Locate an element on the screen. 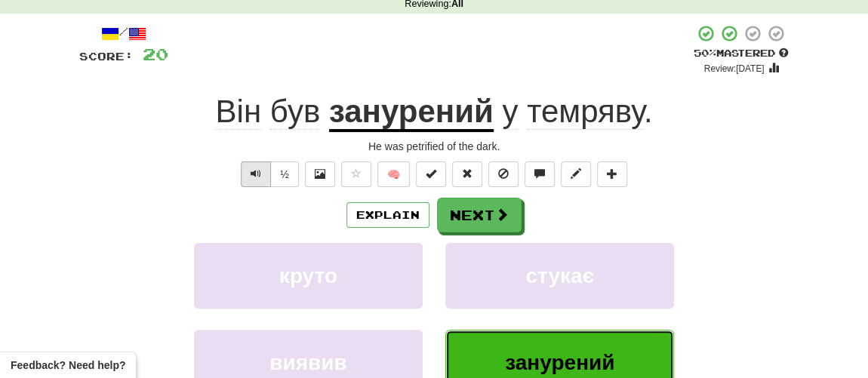 The width and height of the screenshot is (868, 378). span: Він is located at coordinates (237, 112).